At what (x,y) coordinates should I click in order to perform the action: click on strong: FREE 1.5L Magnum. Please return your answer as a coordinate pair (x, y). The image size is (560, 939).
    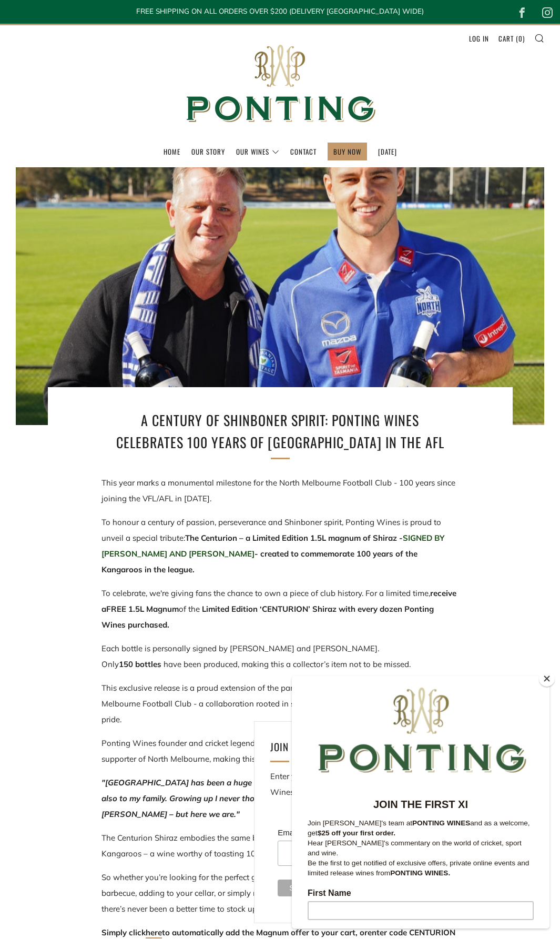
    Looking at the image, I should click on (143, 609).